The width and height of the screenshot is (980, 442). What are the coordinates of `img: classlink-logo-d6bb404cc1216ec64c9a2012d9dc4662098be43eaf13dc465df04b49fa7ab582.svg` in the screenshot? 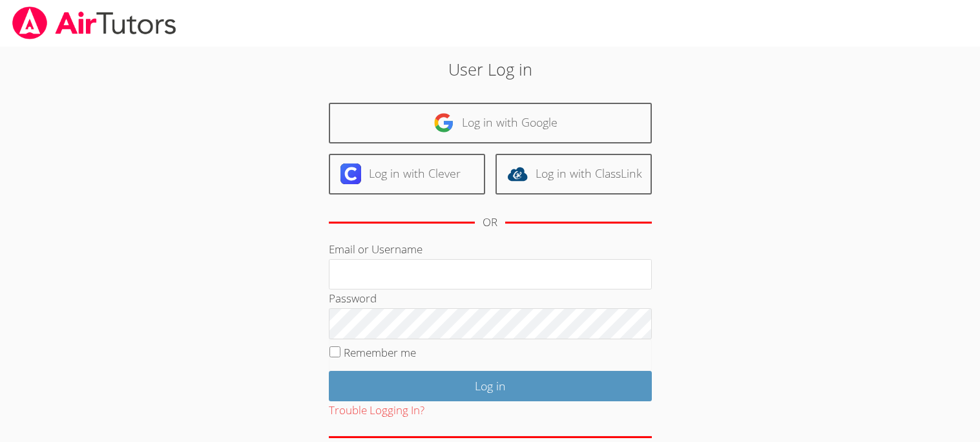 It's located at (517, 174).